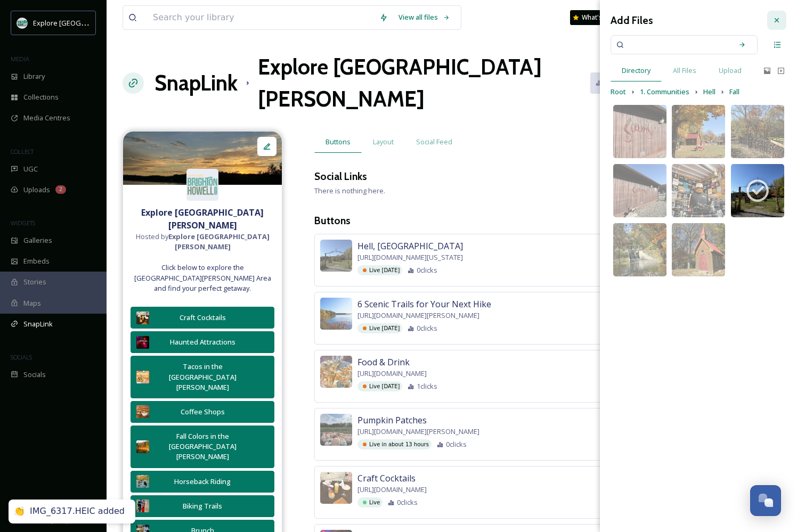 The height and width of the screenshot is (532, 797). I want to click on img: 1021e69d-8cd8-42f8-a533-b1f3ec456251.jpg, so click(640, 191).